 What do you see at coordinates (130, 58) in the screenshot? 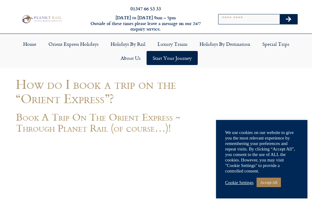
I see `a: About Us` at bounding box center [130, 58].